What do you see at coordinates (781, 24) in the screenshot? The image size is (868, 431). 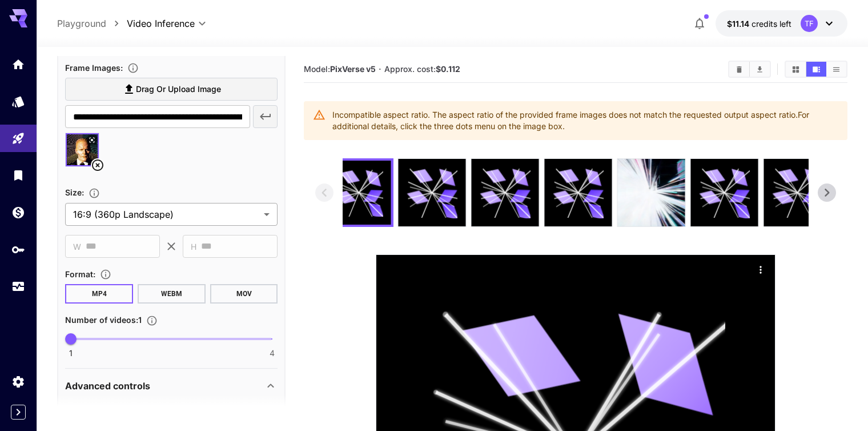 I see `button: $11.14138TF` at bounding box center [781, 24].